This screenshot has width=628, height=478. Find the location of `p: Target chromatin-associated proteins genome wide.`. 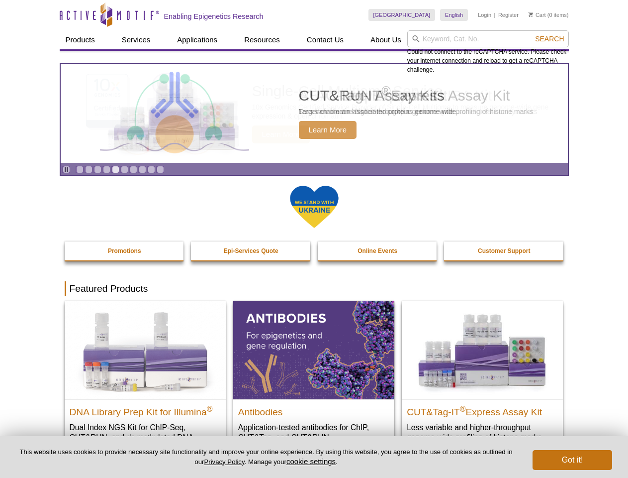

p: Target chromatin-associated proteins genome wide. is located at coordinates (379, 111).